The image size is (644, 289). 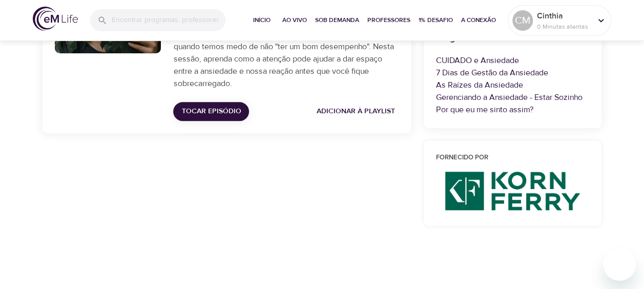 I want to click on span: Tocar Episódio, so click(x=211, y=111).